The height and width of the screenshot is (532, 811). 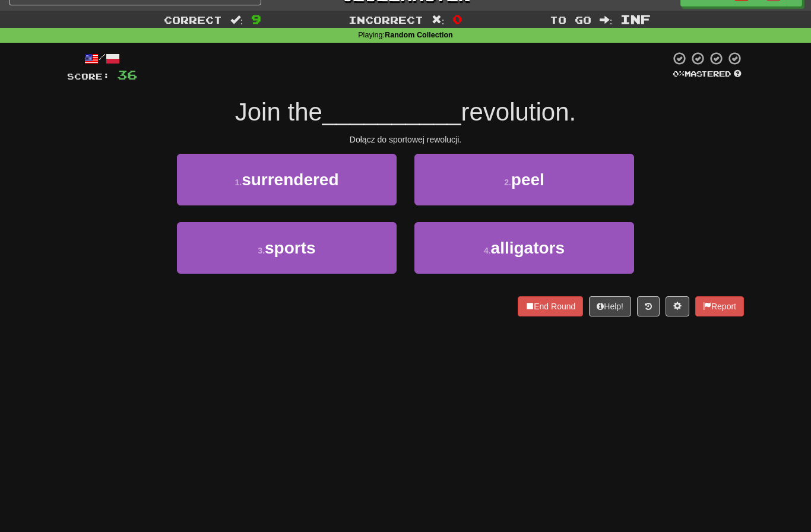 What do you see at coordinates (256, 19) in the screenshot?
I see `span: 9` at bounding box center [256, 19].